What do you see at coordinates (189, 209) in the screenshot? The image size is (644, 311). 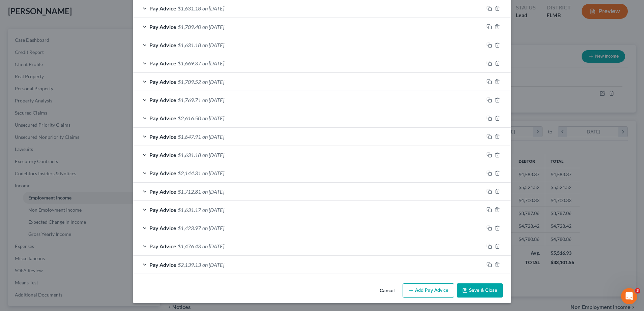 I see `span: $1,631.17` at bounding box center [189, 209].